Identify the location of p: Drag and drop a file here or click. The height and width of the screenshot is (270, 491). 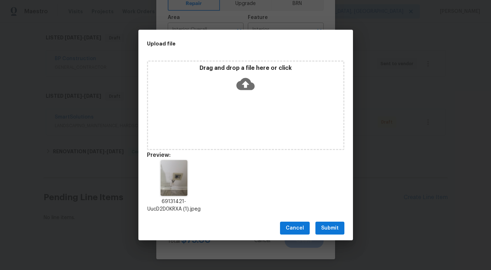
(246, 68).